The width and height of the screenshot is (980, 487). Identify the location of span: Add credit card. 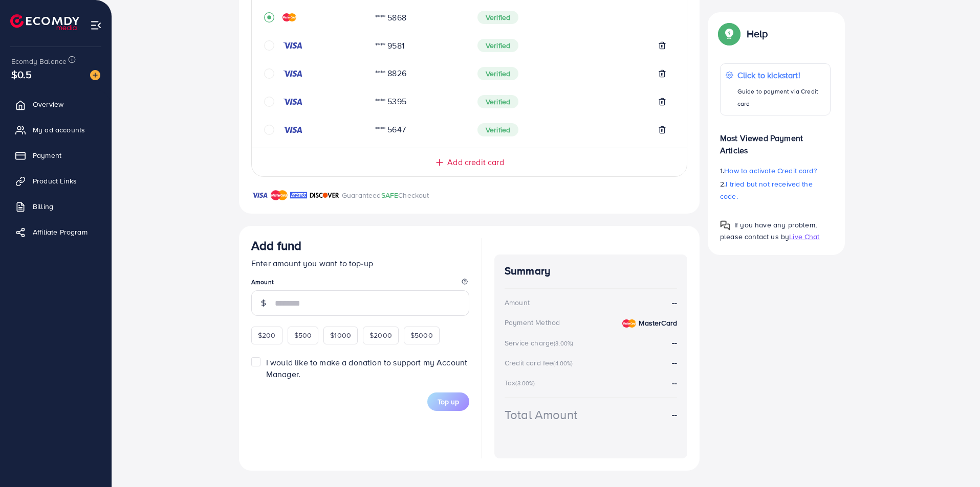
(475, 162).